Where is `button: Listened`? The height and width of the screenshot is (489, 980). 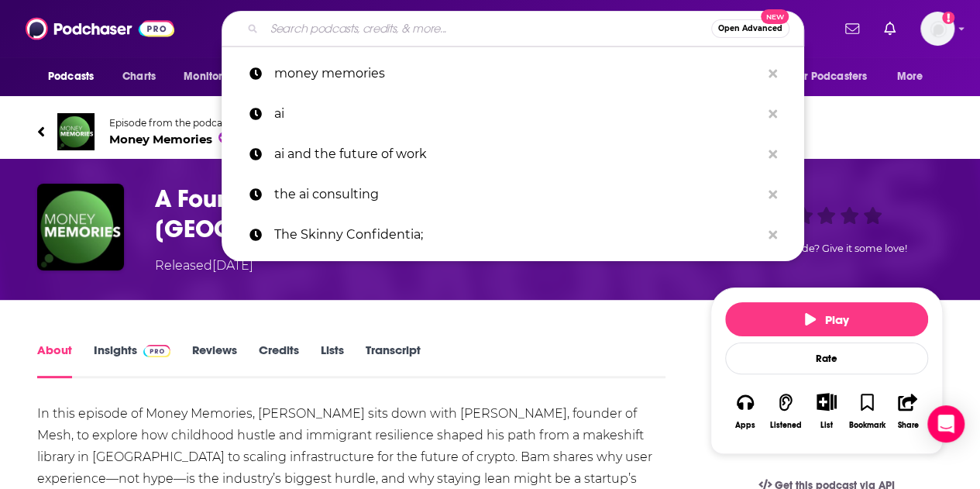
button: Listened is located at coordinates (785, 411).